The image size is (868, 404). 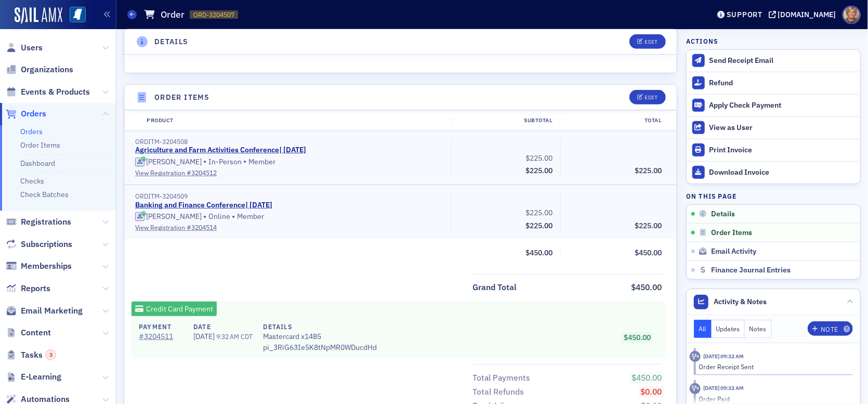 I want to click on a: View Homepage, so click(x=74, y=16).